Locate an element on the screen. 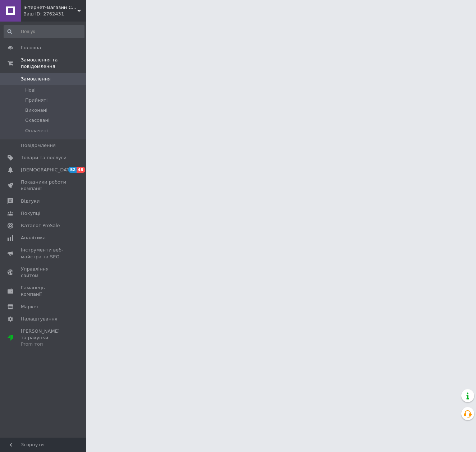  span: Інтернет-магазин CARAVEL is located at coordinates (50, 7).